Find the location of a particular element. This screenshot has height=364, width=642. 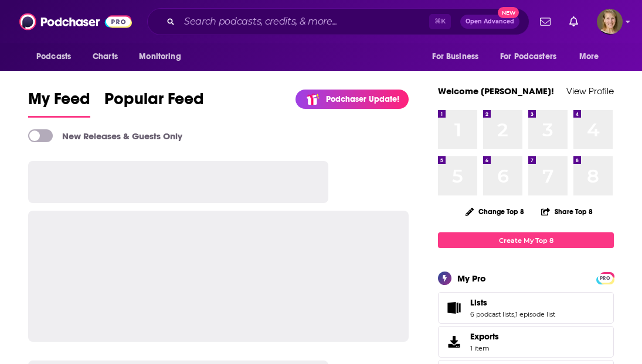

span: Monitoring is located at coordinates (159, 57).